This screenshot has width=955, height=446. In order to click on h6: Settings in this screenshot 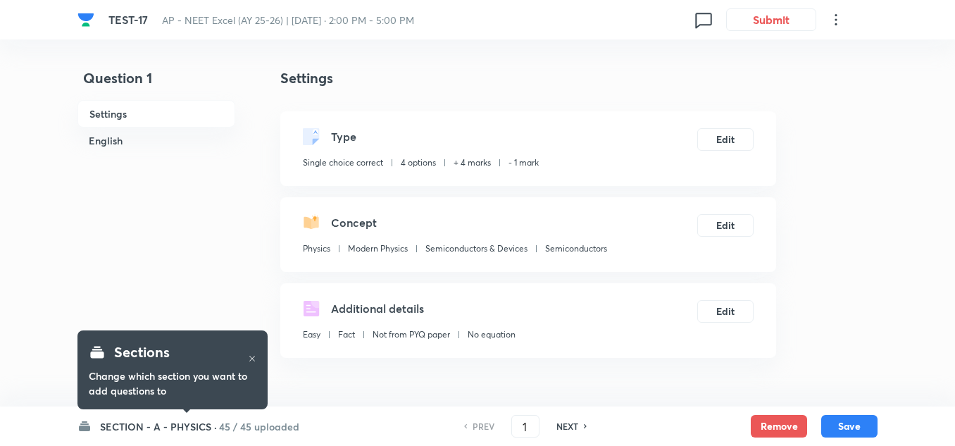, I will do `click(156, 113)`.